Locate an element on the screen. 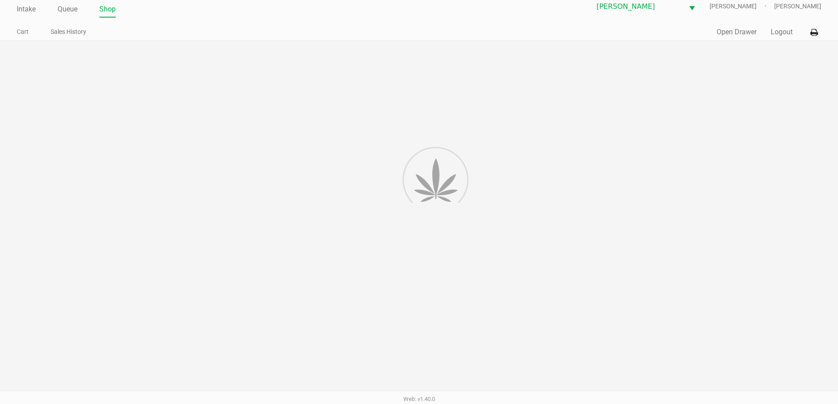 This screenshot has height=404, width=838. button: Open Drawer is located at coordinates (736, 32).